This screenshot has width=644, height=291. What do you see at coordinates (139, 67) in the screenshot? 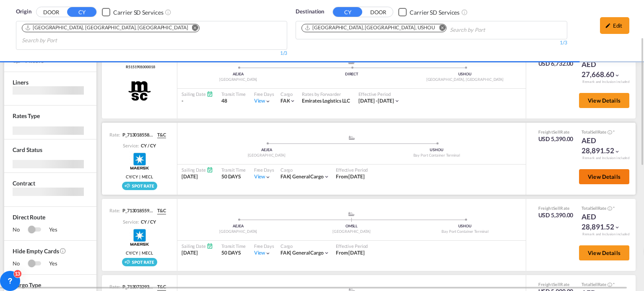
I see `div: Contract / Rate Agreement / Tariff / Spot Pricing Reference Number: R5151901000018` at bounding box center [139, 67].